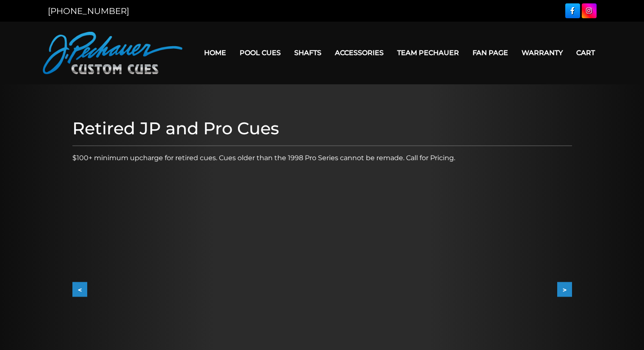  What do you see at coordinates (113, 53) in the screenshot?
I see `img: Pechauer Custom Cues` at bounding box center [113, 53].